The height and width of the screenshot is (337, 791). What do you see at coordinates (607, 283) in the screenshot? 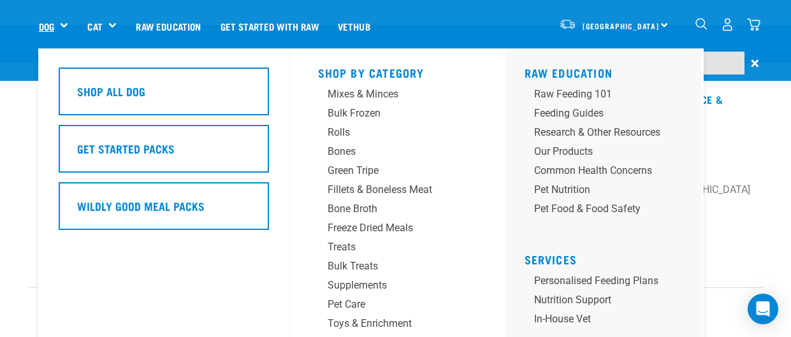
I see `a: Personalised Feeding Plans` at bounding box center [607, 283].